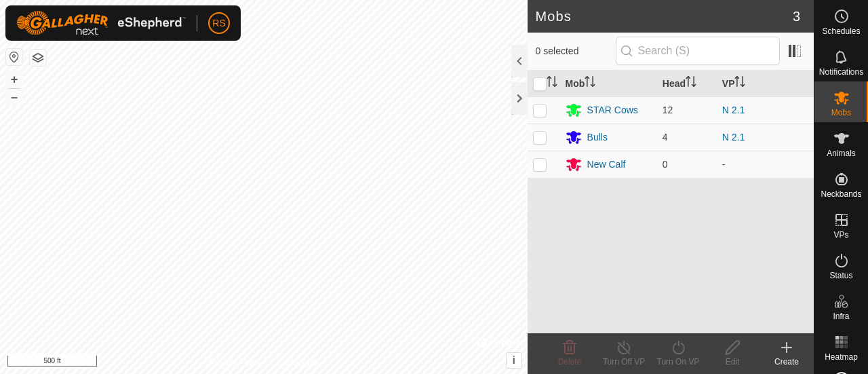 The image size is (868, 374). What do you see at coordinates (841, 31) in the screenshot?
I see `span: Schedules` at bounding box center [841, 31].